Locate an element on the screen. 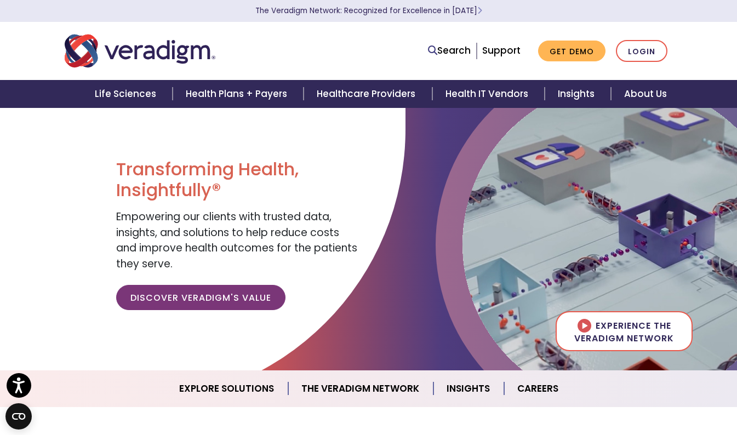  img: Veradigm logo is located at coordinates (140, 51).